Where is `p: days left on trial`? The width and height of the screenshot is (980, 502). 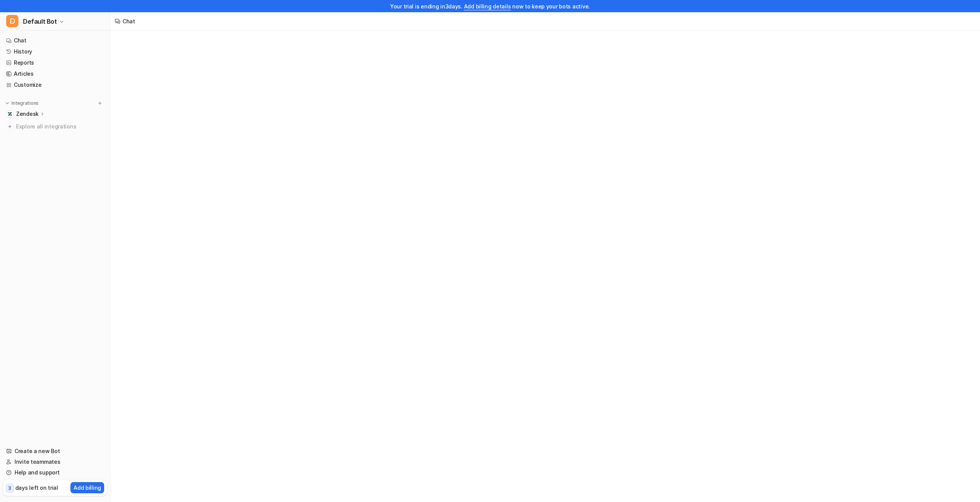 p: days left on trial is located at coordinates (37, 487).